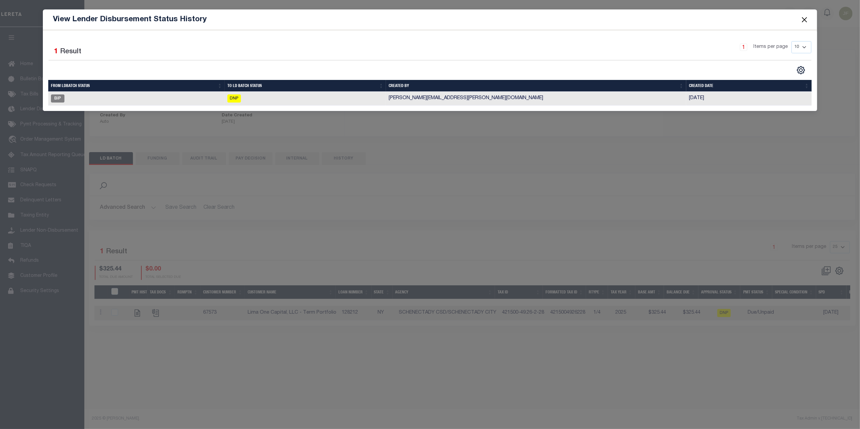  Describe the element at coordinates (305, 86) in the screenshot. I see `th: To LD Batch Status: activate to sort column ascending` at that location.